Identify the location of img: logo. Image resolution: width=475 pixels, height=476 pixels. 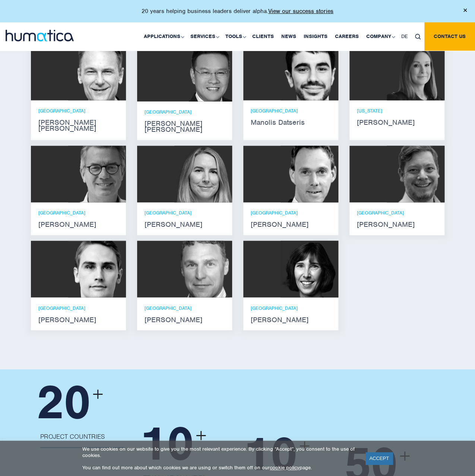
(40, 35).